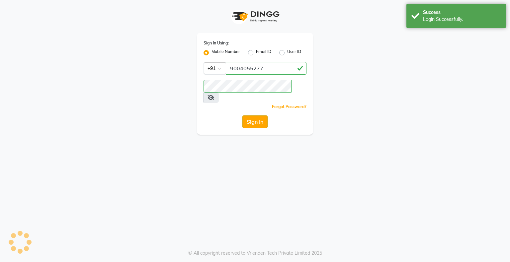 The height and width of the screenshot is (262, 510). Describe the element at coordinates (294, 53) in the screenshot. I see `label: User ID` at that location.